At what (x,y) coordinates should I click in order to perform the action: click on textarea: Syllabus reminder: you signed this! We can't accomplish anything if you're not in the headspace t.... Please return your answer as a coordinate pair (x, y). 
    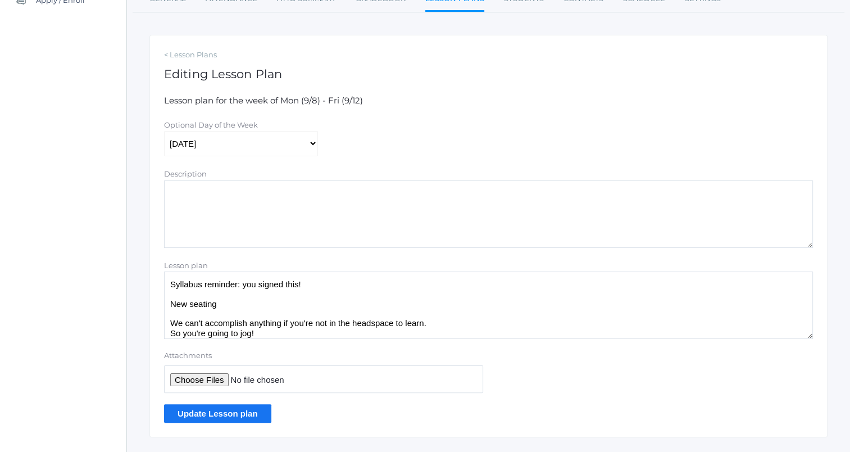
    Looking at the image, I should click on (488, 305).